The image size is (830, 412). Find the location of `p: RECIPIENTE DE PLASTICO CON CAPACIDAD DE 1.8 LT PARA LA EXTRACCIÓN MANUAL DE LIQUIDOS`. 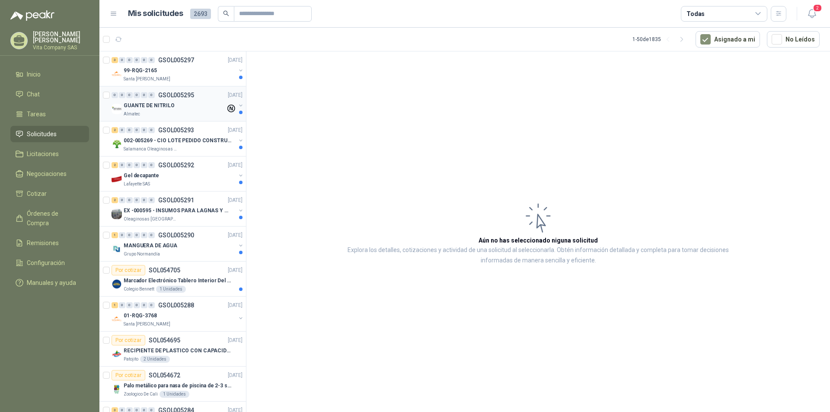

p: RECIPIENTE DE PLASTICO CON CAPACIDAD DE 1.8 LT PARA LA EXTRACCIÓN MANUAL DE LIQUIDOS is located at coordinates (177, 351).